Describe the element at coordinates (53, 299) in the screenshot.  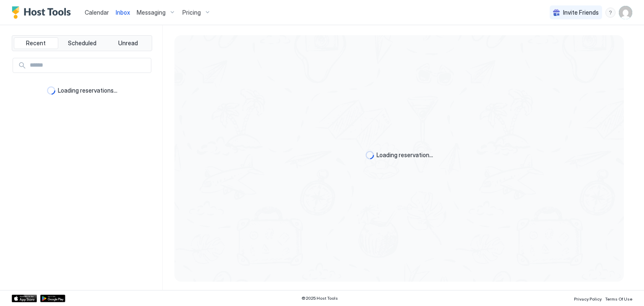
I see `a: Google Play Store` at that location.